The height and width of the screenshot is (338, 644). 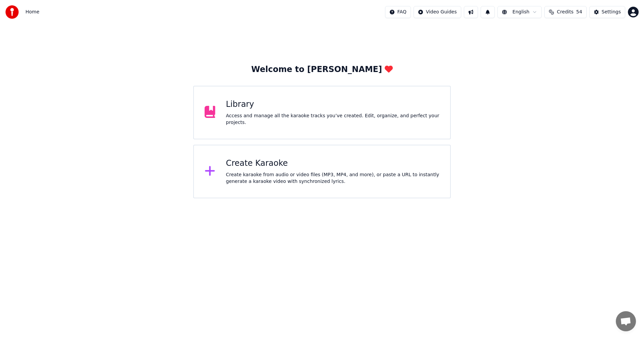 I want to click on span: Credits, so click(x=564, y=12).